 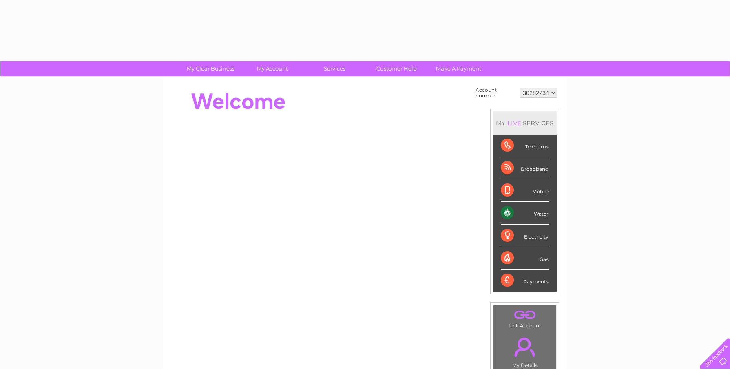 I want to click on div: MY SERVICES, so click(x=524, y=123).